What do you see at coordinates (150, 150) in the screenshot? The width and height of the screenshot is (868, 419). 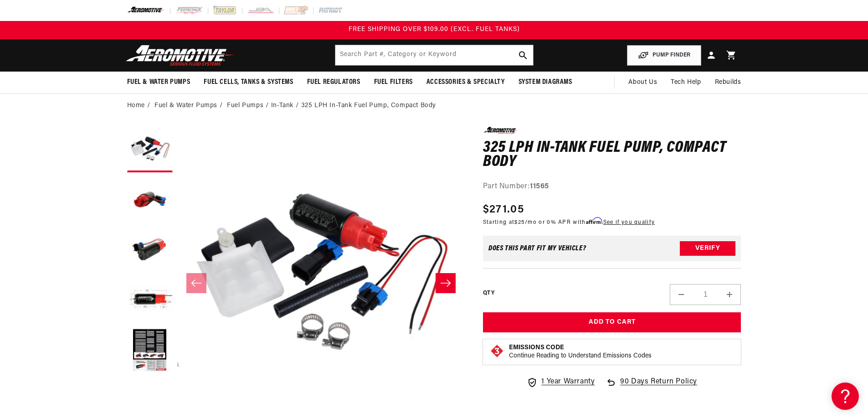 I see `button: Load image 1 in gallery view` at bounding box center [150, 150].